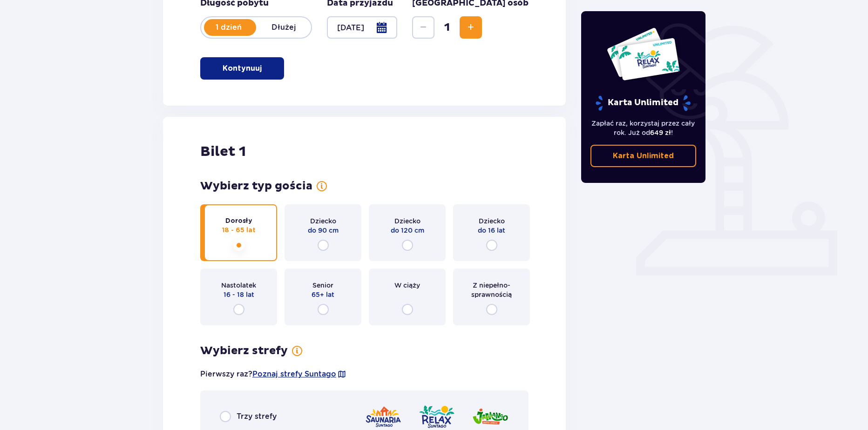  What do you see at coordinates (471, 27) in the screenshot?
I see `button: Zwiększ` at bounding box center [471, 27].